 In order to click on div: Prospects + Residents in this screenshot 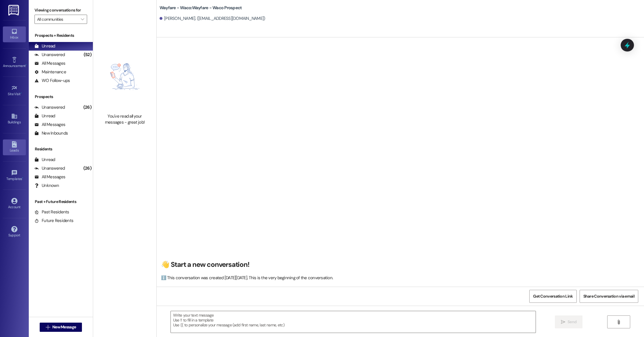, I will do `click(61, 35)`.